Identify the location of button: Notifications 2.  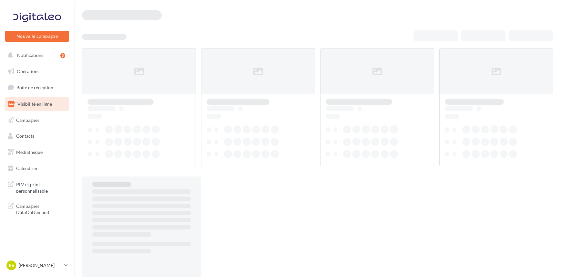
(36, 55).